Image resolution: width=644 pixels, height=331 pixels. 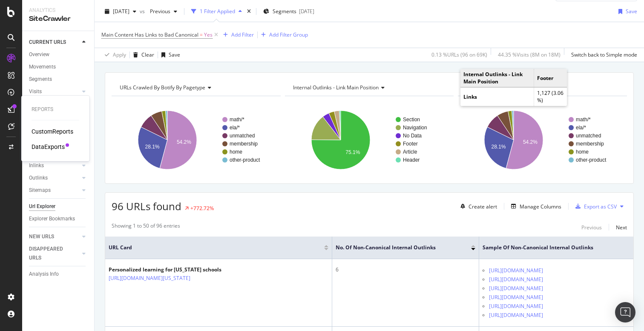 What do you see at coordinates (58, 274) in the screenshot?
I see `a: Analysis Info` at bounding box center [58, 274].